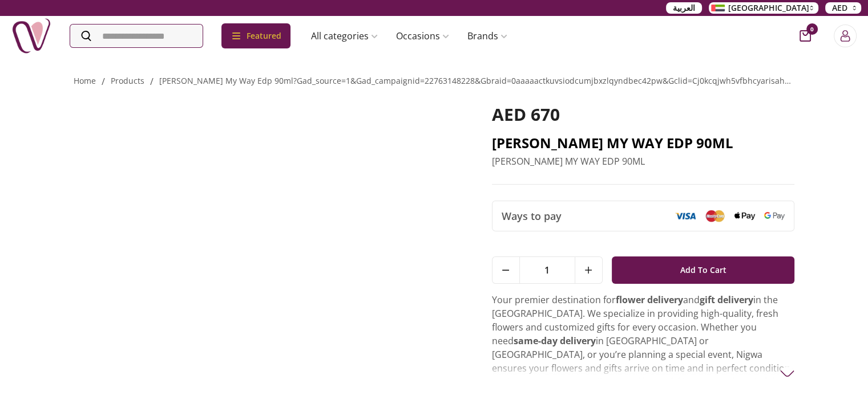 The height and width of the screenshot is (416, 868). What do you see at coordinates (525, 114) in the screenshot?
I see `span: AED 670` at bounding box center [525, 114].